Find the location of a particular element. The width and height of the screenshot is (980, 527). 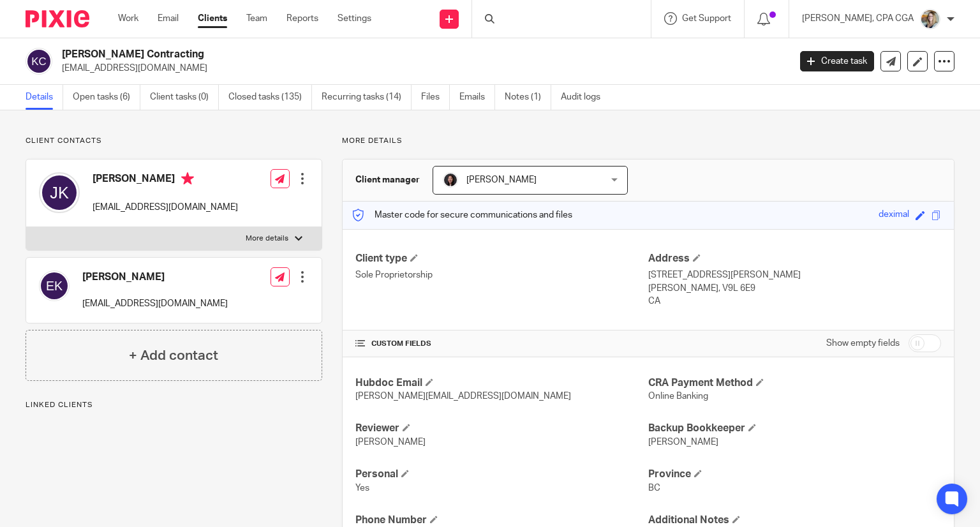

h4: Client type is located at coordinates (502, 259).